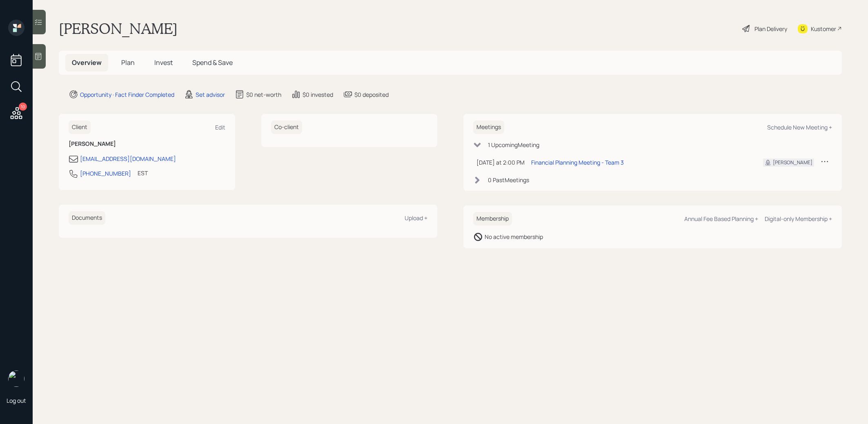  What do you see at coordinates (416, 218) in the screenshot?
I see `div: Upload +` at bounding box center [416, 218].